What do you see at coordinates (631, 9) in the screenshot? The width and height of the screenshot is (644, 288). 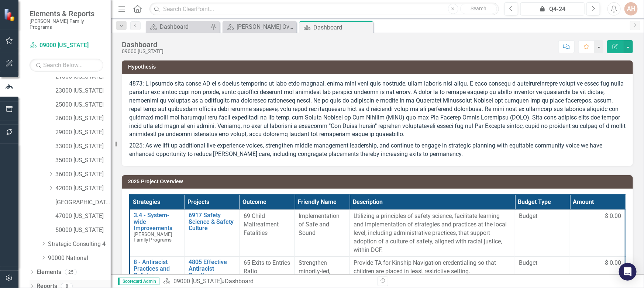 I see `div: AH` at bounding box center [631, 9].